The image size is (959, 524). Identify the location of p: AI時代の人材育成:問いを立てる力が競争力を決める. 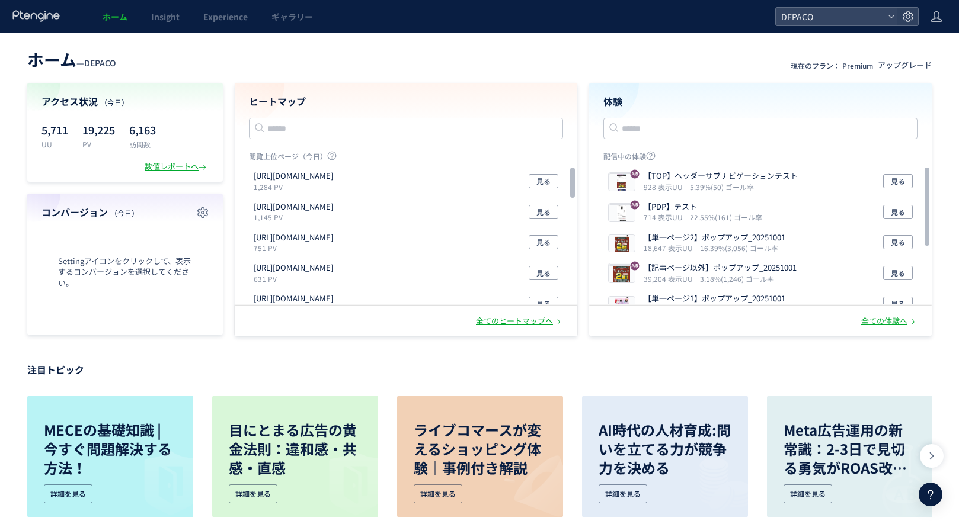
(665, 449).